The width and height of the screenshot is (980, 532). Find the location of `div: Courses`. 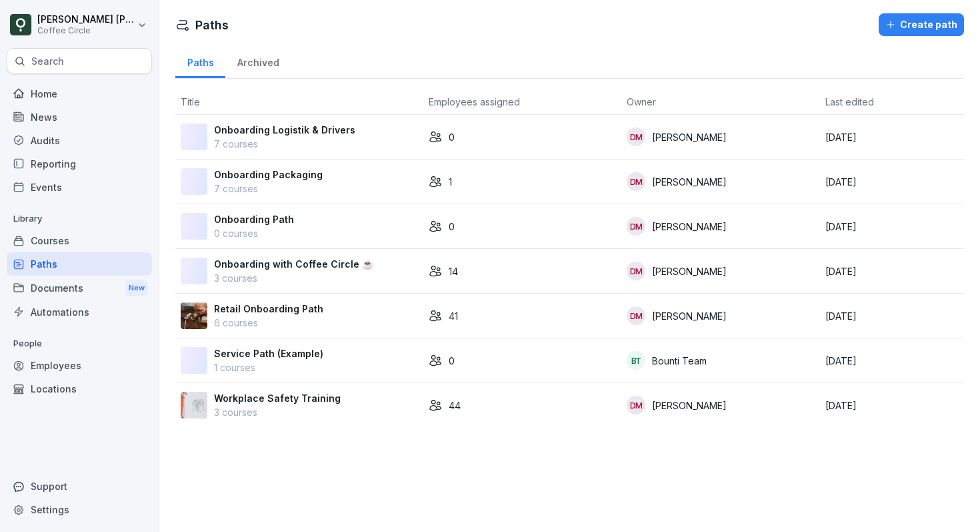

div: Courses is located at coordinates (79, 240).